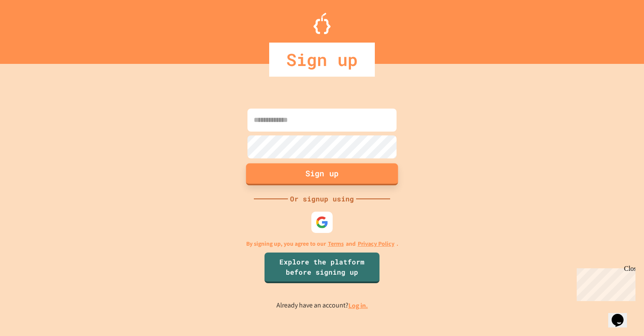 The image size is (644, 336). Describe the element at coordinates (31, 28) in the screenshot. I see `div: Chat with us now!Close` at that location.